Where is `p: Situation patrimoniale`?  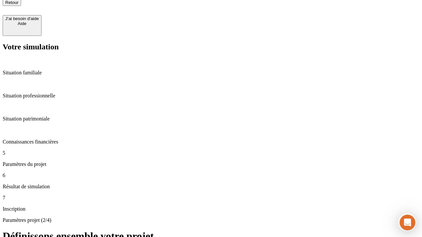
p: Situation patrimoniale is located at coordinates (211, 119).